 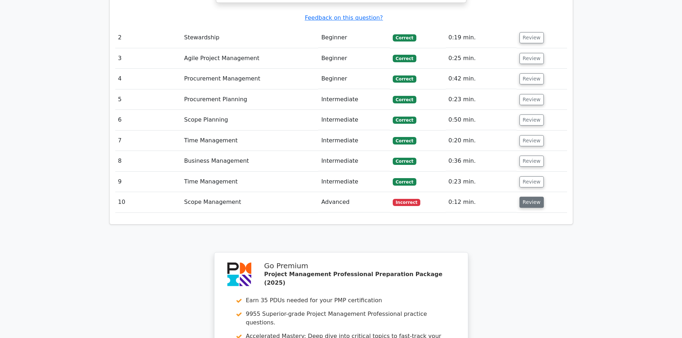 What do you see at coordinates (148, 202) in the screenshot?
I see `td: 10` at bounding box center [148, 202].